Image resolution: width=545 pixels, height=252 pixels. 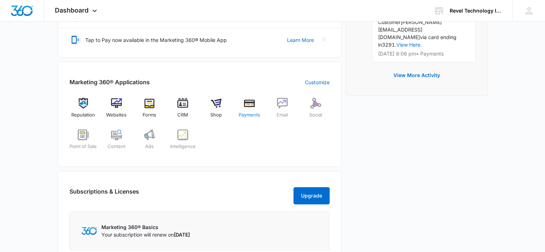 What do you see at coordinates (324, 40) in the screenshot?
I see `button: Close` at bounding box center [324, 40].